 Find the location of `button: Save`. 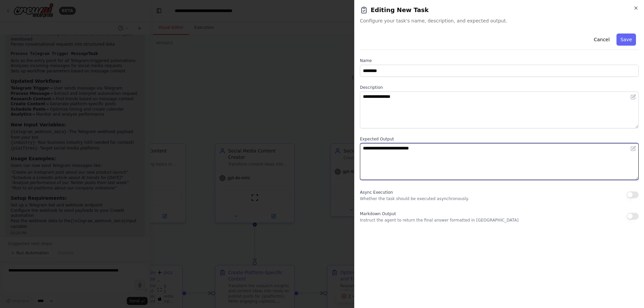

button: Save is located at coordinates (626, 40).